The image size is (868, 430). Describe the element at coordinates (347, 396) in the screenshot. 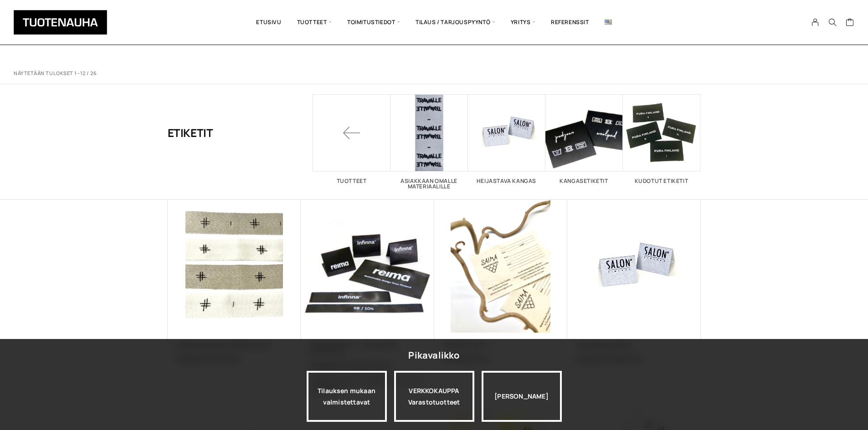

I see `div: Tilauksen mukaan valmistettavat` at that location.